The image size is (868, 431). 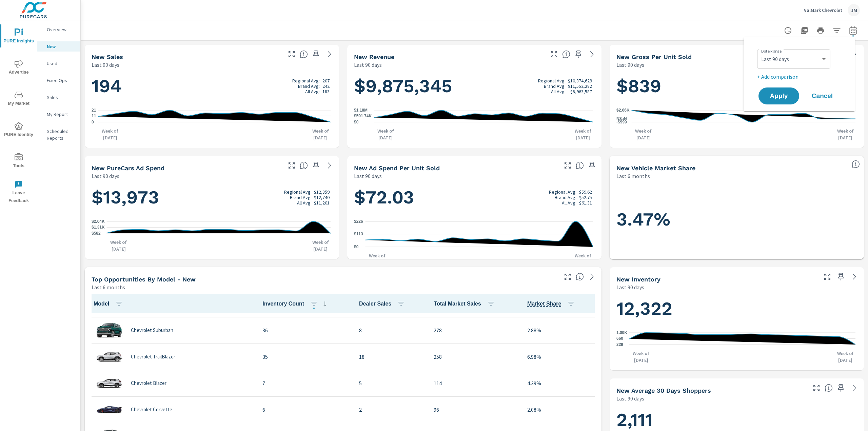 I want to click on text: $1.31K, so click(x=98, y=227).